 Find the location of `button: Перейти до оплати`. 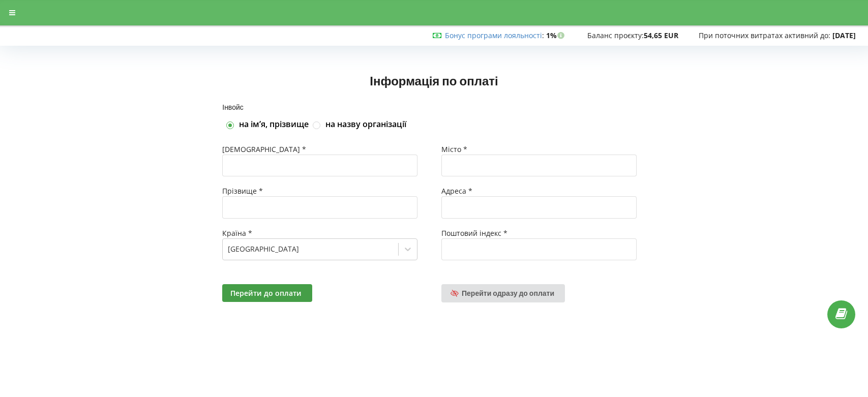

button: Перейти до оплати is located at coordinates (267, 293).